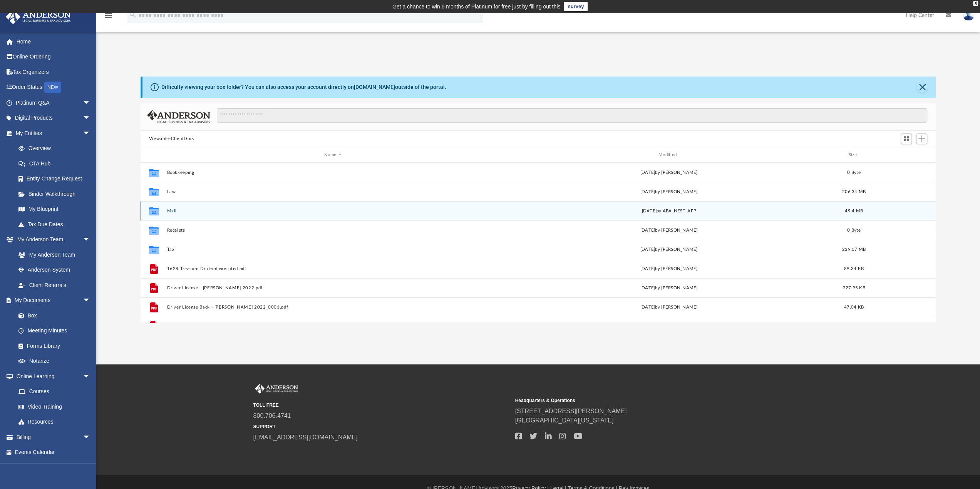 The width and height of the screenshot is (980, 489). Describe the element at coordinates (52, 376) in the screenshot. I see `a: Online Learningarrow_drop_down` at that location.